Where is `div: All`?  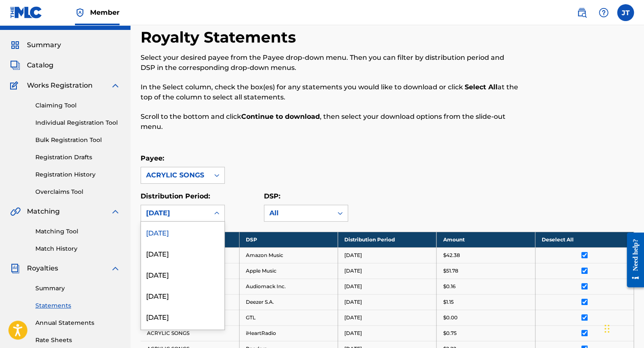 div: All is located at coordinates (298, 213).